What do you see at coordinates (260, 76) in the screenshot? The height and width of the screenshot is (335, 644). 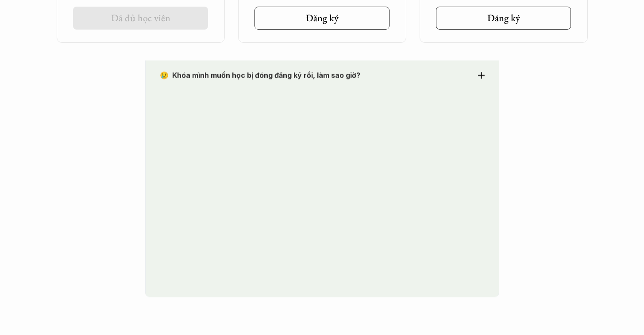 I see `strong: 😢 Khóa mình muốn học bị đóng đăng ký rồi, làm sao giờ?` at bounding box center [260, 76].